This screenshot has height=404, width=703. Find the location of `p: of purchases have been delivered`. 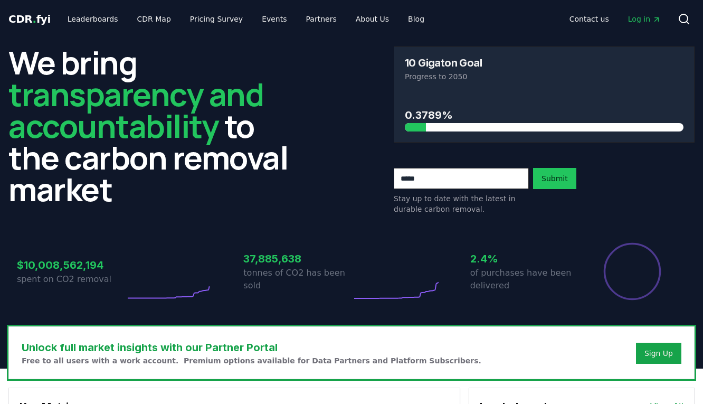

p: of purchases have been delivered is located at coordinates (524, 279).